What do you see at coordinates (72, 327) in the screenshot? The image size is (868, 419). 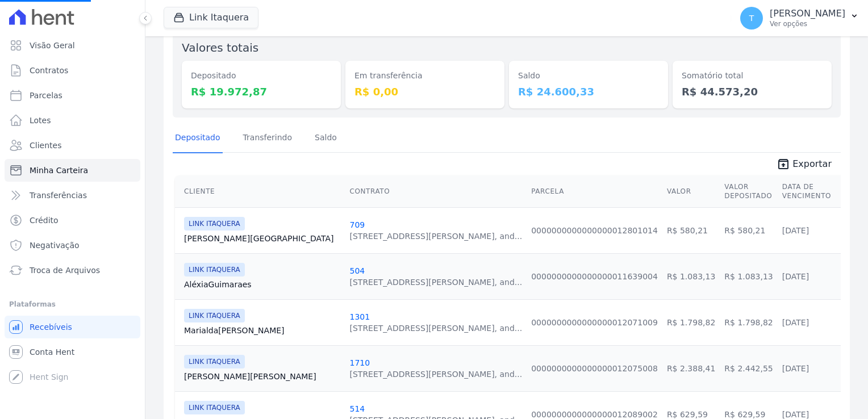 I see `a: Recebíveis` at bounding box center [72, 327].